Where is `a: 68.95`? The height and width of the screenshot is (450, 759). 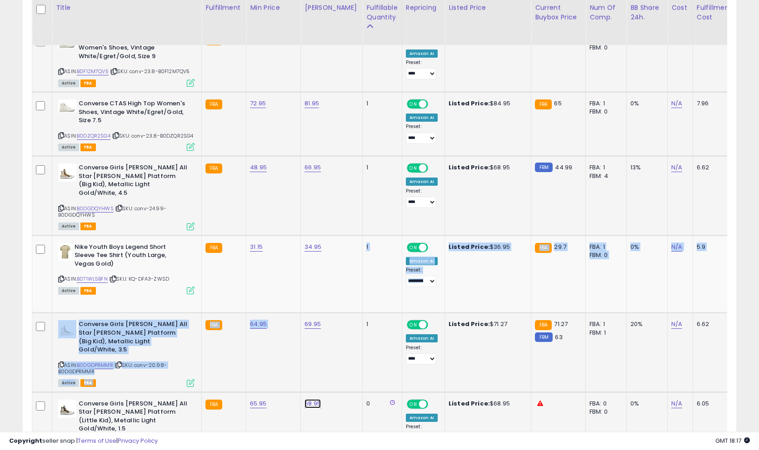 a: 68.95 is located at coordinates (313, 404).